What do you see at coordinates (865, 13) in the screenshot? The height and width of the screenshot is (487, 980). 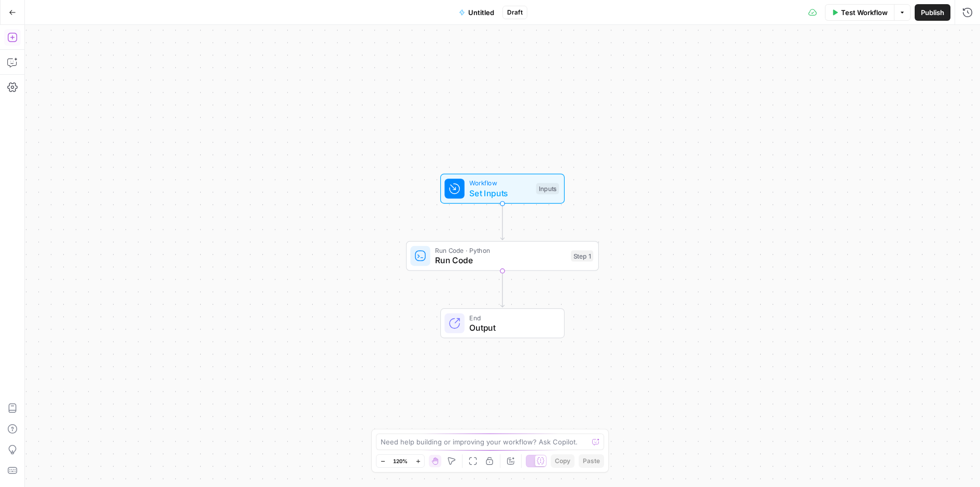 I see `span: Test Workflow` at bounding box center [865, 13].